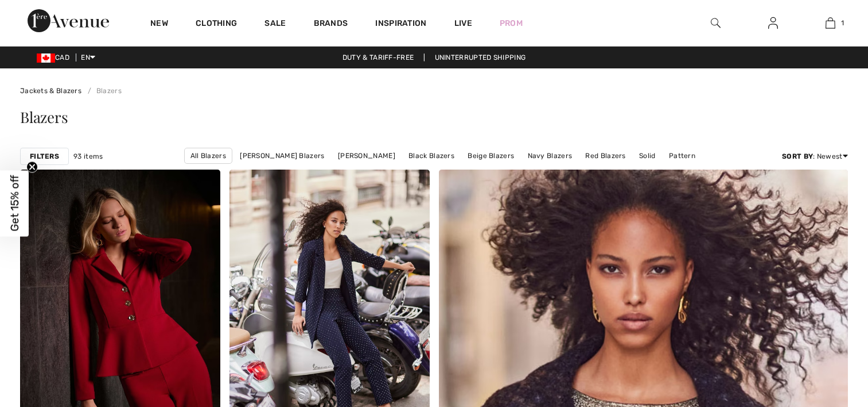 The height and width of the screenshot is (407, 868). What do you see at coordinates (842, 23) in the screenshot?
I see `span: 1` at bounding box center [842, 23].